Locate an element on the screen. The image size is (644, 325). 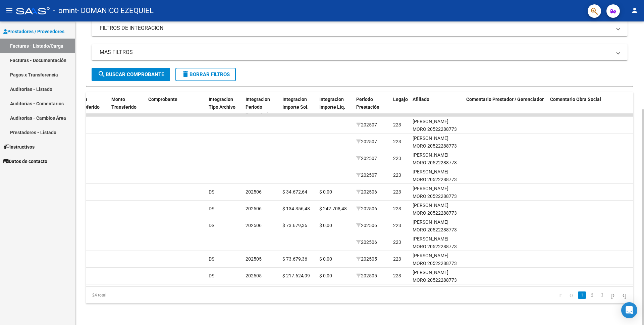
span: Borrar Filtros is located at coordinates (206, 74).